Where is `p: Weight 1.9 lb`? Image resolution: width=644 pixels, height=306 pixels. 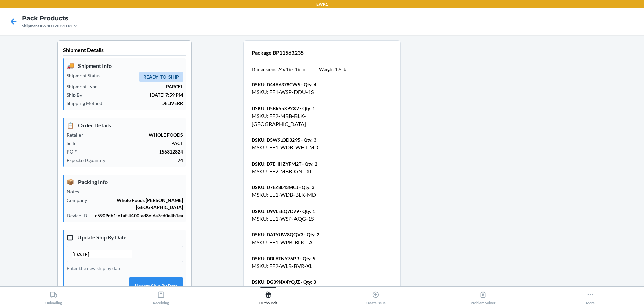
p: Weight 1.9 lb is located at coordinates (333, 69).